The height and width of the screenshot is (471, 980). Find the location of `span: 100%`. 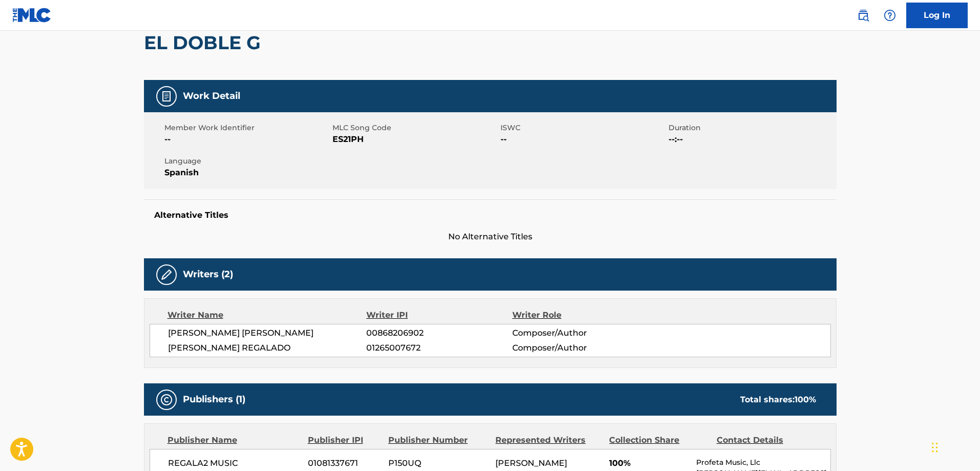

span: 100% is located at coordinates (648, 463).